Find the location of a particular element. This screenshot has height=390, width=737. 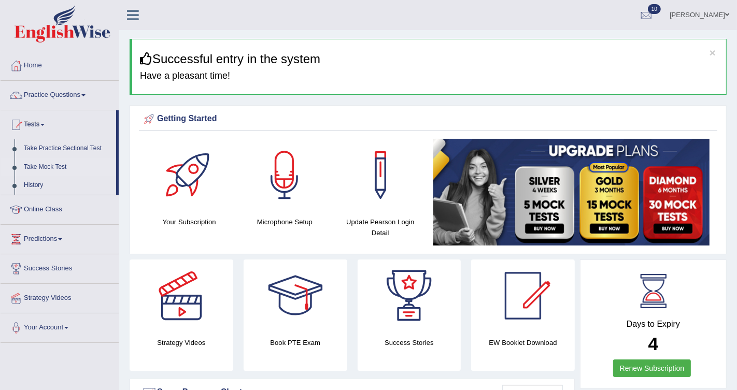

b: 4 is located at coordinates (653, 344).